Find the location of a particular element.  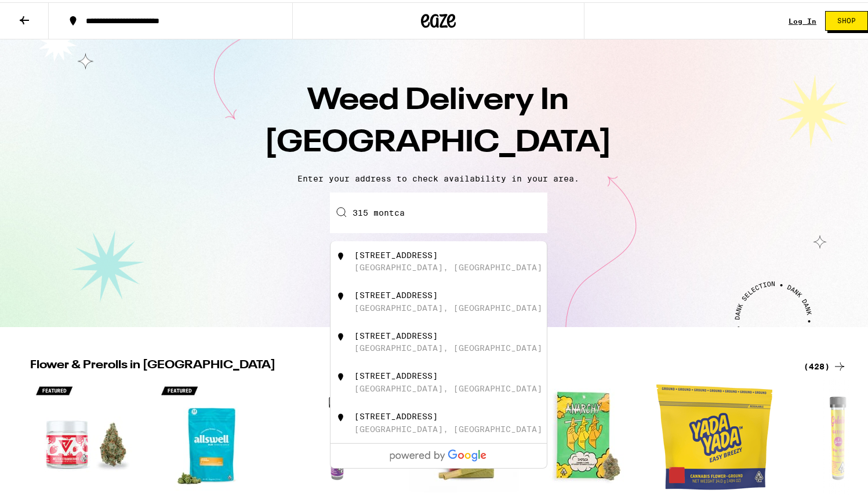

p: Enter your address to check availability in your area. is located at coordinates (438, 176).